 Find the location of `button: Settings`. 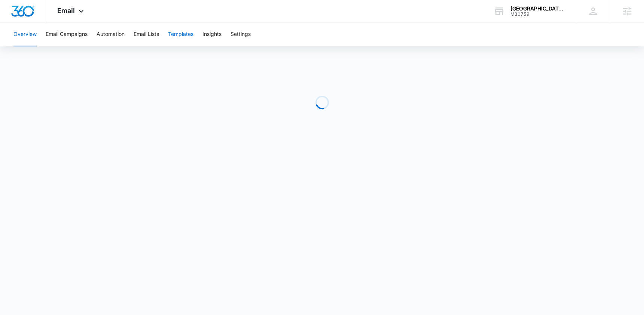

button: Settings is located at coordinates (241, 35).